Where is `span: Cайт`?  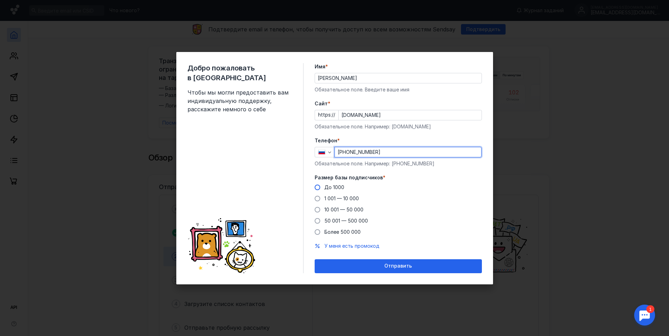
span: Cайт is located at coordinates (321, 103).